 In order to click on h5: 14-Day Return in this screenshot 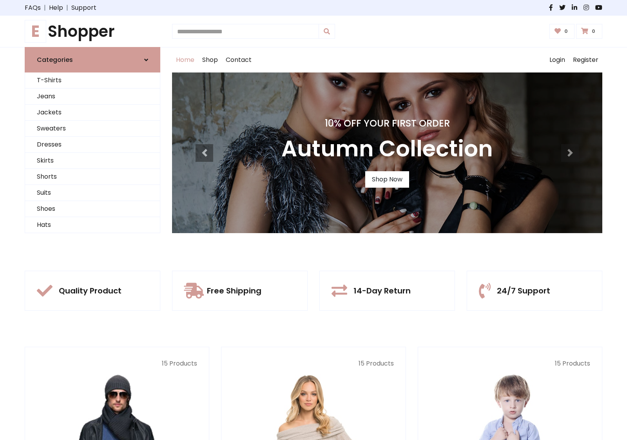, I will do `click(382, 291)`.